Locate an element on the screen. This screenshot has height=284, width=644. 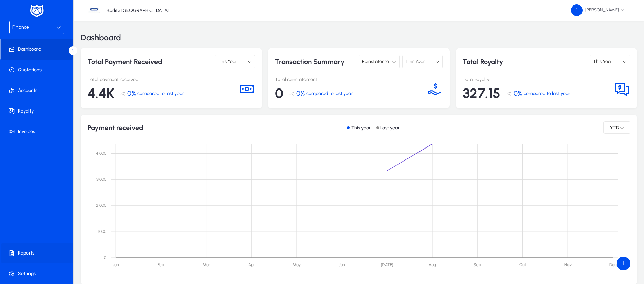
p: This year is located at coordinates (361, 128).